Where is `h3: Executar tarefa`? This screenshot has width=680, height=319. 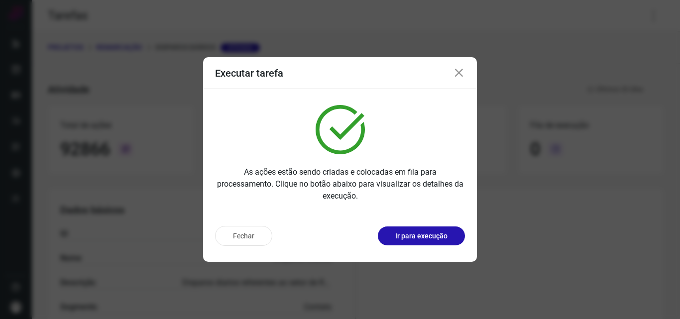
h3: Executar tarefa is located at coordinates (249, 73).